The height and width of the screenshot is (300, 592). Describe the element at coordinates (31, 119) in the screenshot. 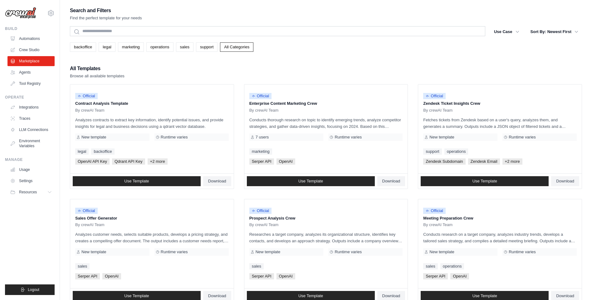

I see `a: Traces` at that location.